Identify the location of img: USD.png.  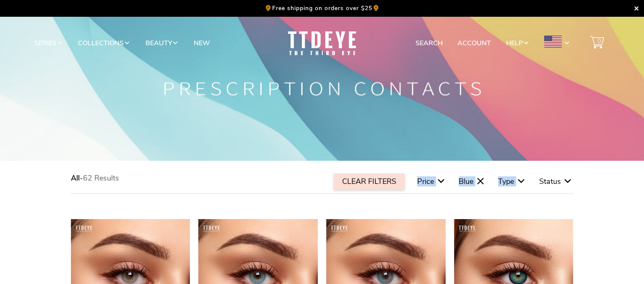
(553, 41).